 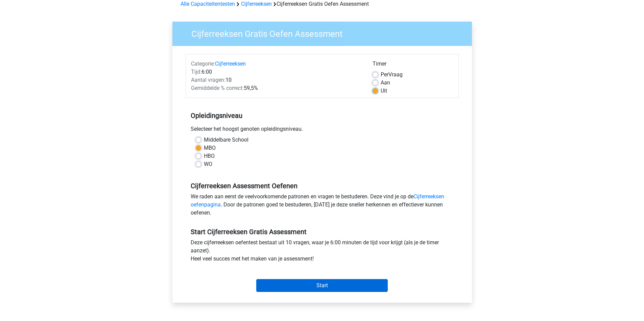 I want to click on input: Start, so click(x=322, y=285).